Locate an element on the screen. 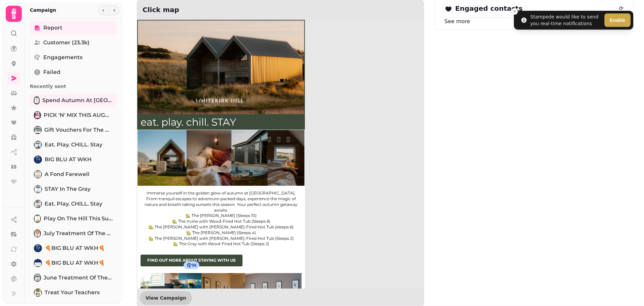  span: 🏡 The Gray with Wood-Fired Hot Tub (Sleeps 2) is located at coordinates (221, 243).